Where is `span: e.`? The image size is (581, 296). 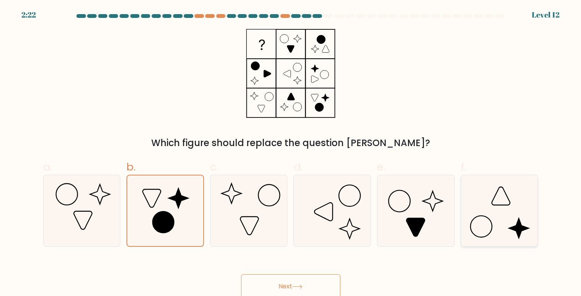 span: e. is located at coordinates (381, 167).